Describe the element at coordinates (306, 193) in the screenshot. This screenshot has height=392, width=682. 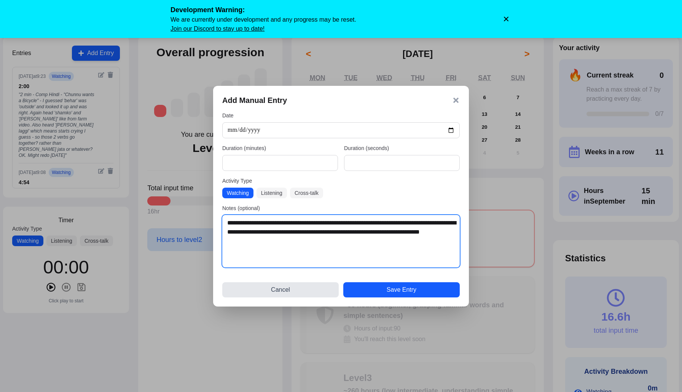
I see `button: Cross-talk` at that location.